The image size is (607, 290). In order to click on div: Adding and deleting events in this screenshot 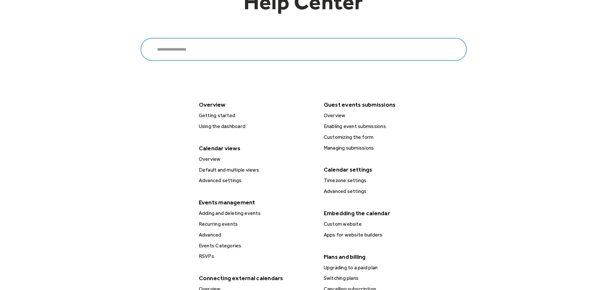, I will do `click(257, 214)`.